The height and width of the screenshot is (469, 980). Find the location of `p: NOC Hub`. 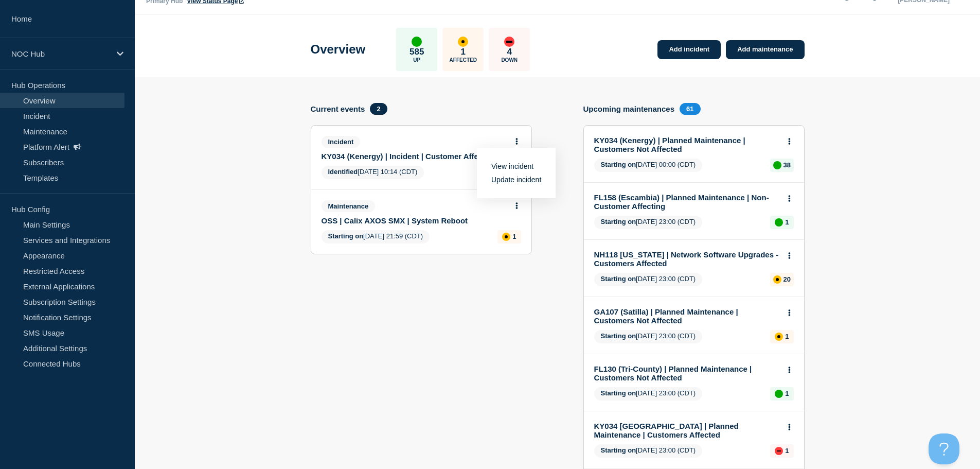

p: NOC Hub is located at coordinates (61, 54).